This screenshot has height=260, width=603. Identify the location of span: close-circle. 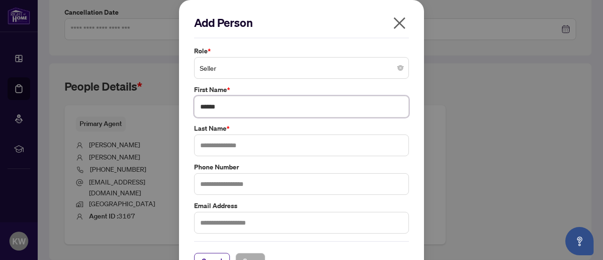
(401, 68).